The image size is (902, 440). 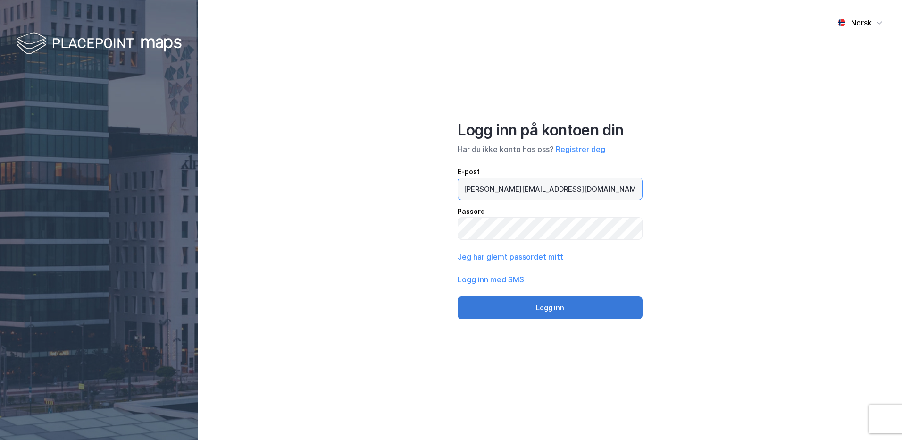 What do you see at coordinates (99, 44) in the screenshot?
I see `img: logo-white.f07954bde2210d2a523dddb988cd2aa7.svg` at bounding box center [99, 44].